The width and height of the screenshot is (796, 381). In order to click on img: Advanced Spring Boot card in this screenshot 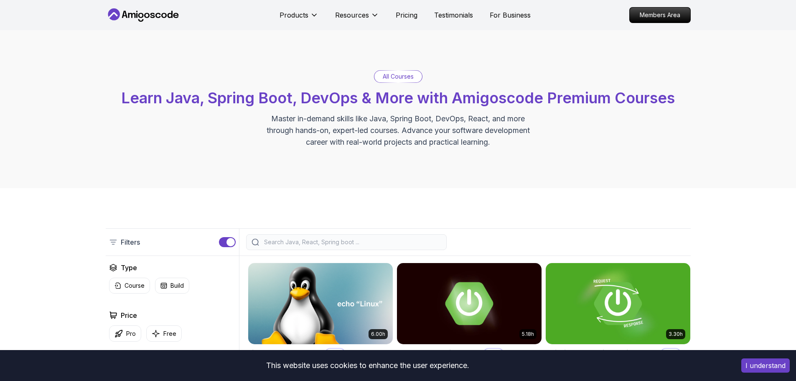, I will do `click(469, 303)`.